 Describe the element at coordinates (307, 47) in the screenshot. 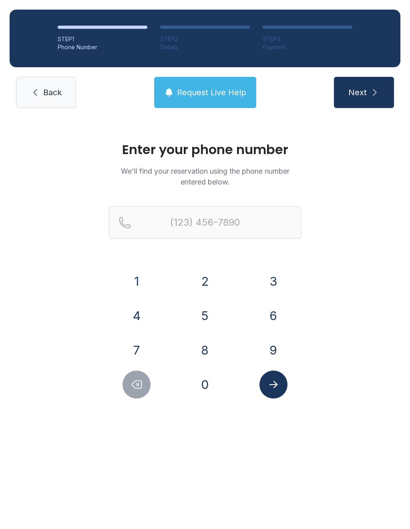

I see `div: Payment` at that location.